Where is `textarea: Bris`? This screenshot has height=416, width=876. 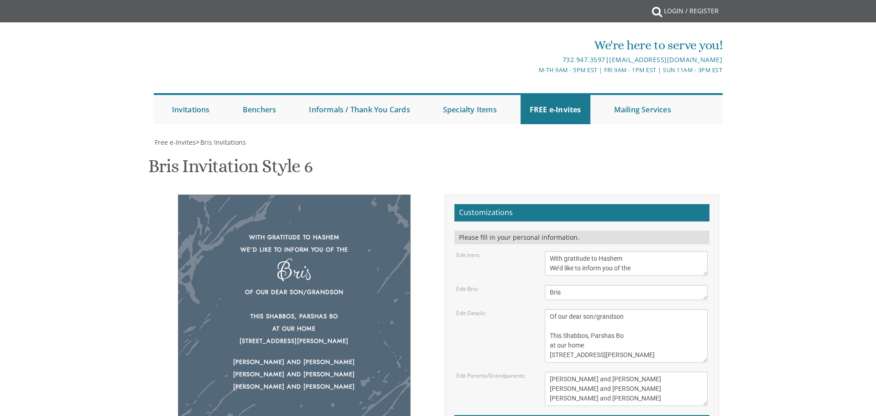 textarea: Bris is located at coordinates (626, 292).